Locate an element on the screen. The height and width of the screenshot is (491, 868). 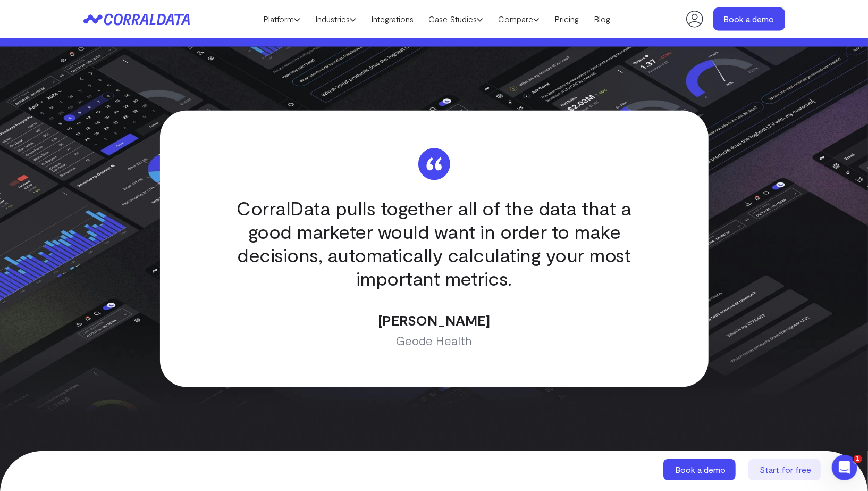
span: Start for free is located at coordinates (786, 469).